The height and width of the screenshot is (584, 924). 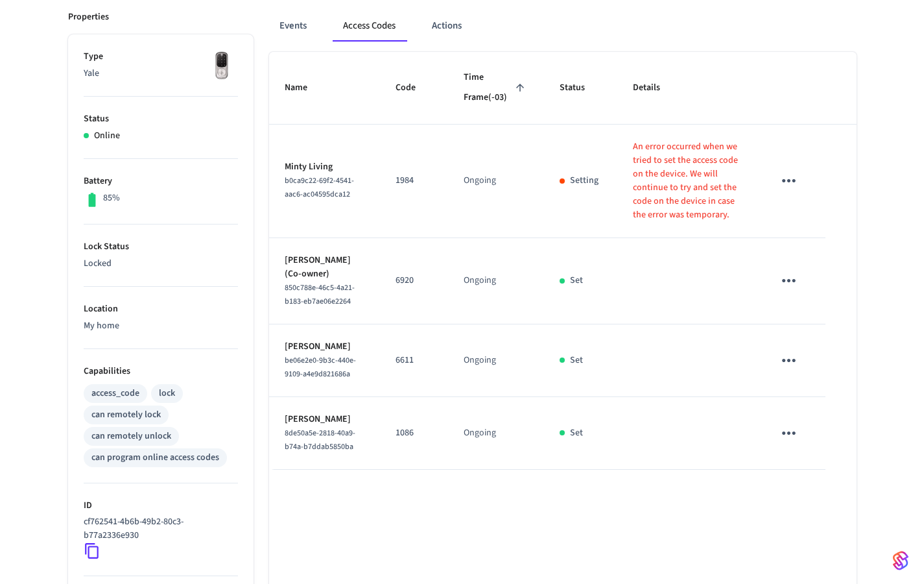 I want to click on p: Properties, so click(x=88, y=17).